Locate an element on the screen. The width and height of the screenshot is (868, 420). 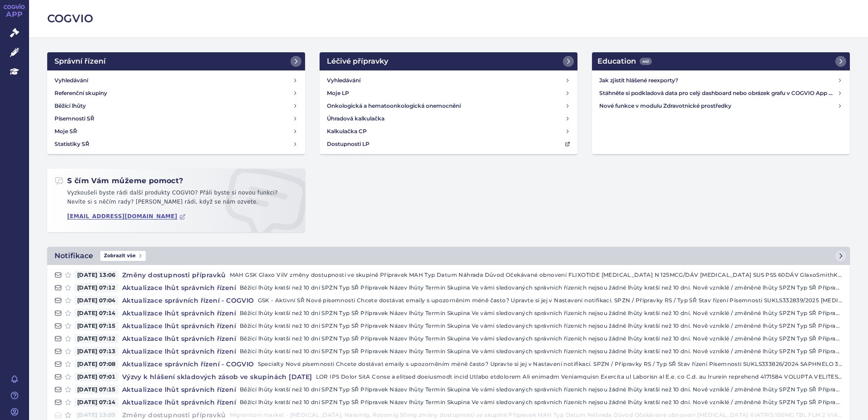
h4: Stáhněte si podkladová data pro celý dashboard nebo obrázek grafu v COGVIO App modulu Analytics is located at coordinates (718, 93).